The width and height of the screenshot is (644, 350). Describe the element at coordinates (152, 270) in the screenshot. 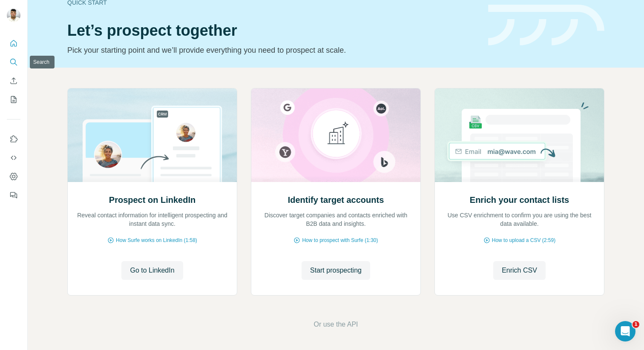

I see `button: Go to LinkedIn` at that location.